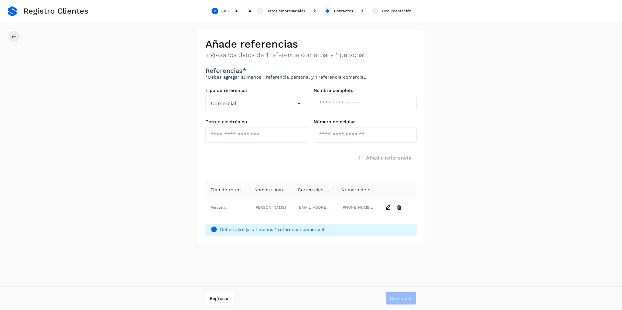 The width and height of the screenshot is (622, 310). Describe the element at coordinates (56, 11) in the screenshot. I see `span: Registro Clientes` at that location.